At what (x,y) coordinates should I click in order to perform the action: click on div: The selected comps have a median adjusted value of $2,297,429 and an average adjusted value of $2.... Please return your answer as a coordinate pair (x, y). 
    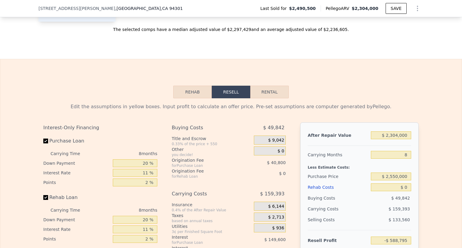
    Looking at the image, I should click on (231, 27).